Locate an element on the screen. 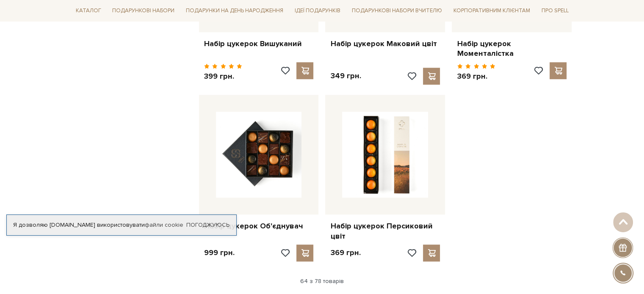 The width and height of the screenshot is (644, 294). a: файли cookie is located at coordinates (164, 225).